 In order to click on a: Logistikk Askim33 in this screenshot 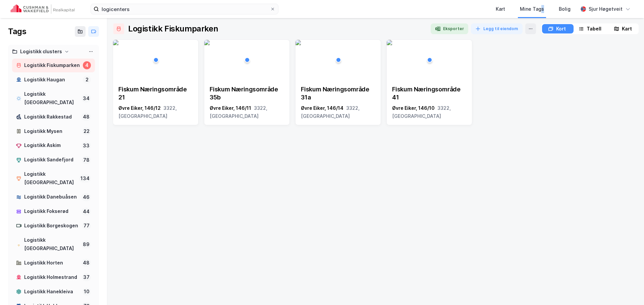, I will do `click(54, 145)`.